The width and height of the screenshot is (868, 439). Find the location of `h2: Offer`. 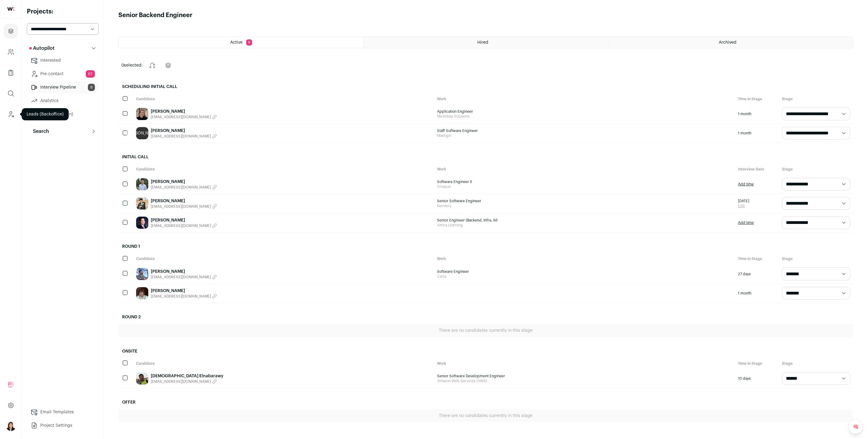

h2: Offer is located at coordinates (486, 402).